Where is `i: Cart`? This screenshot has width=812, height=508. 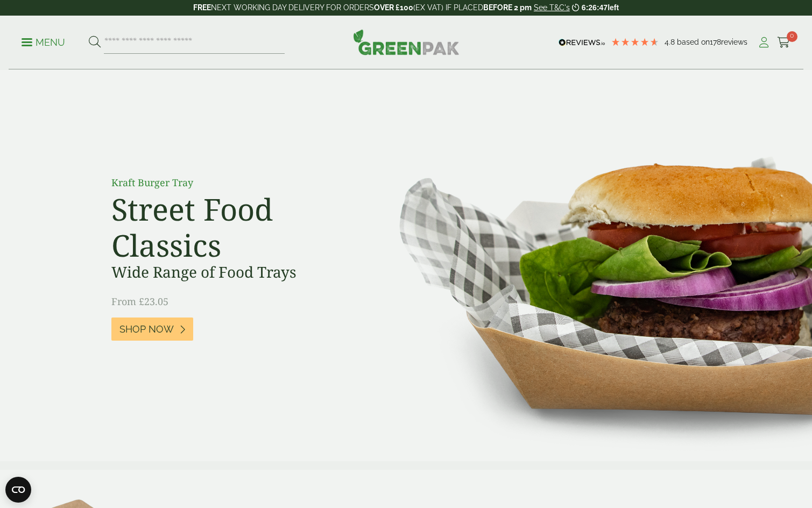
i: Cart is located at coordinates (784, 43).